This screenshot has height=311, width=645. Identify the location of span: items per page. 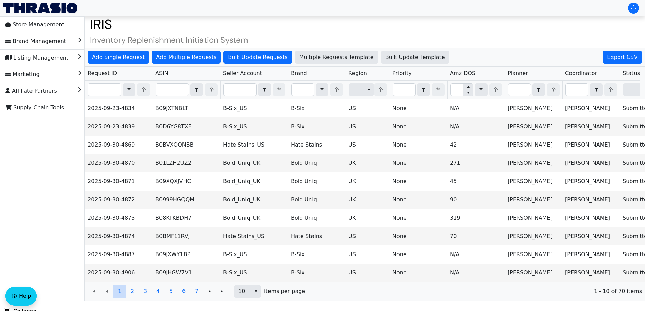
(285, 292).